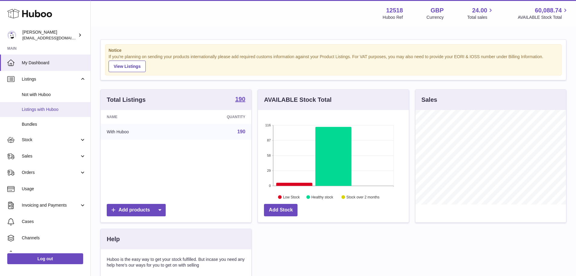 The width and height of the screenshot is (576, 276). I want to click on span: 24.00, so click(480, 10).